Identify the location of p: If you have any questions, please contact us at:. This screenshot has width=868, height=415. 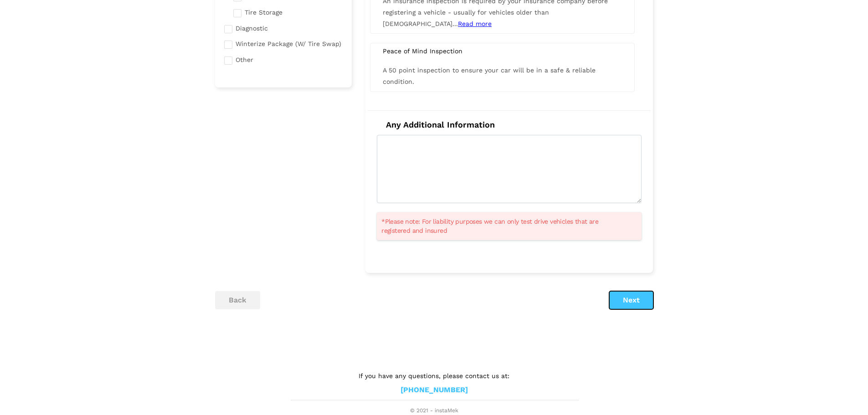
(434, 376).